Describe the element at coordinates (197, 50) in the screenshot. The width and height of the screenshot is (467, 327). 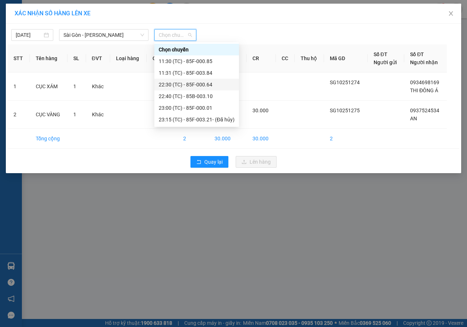
I see `div: Chọn chuyến` at that location.